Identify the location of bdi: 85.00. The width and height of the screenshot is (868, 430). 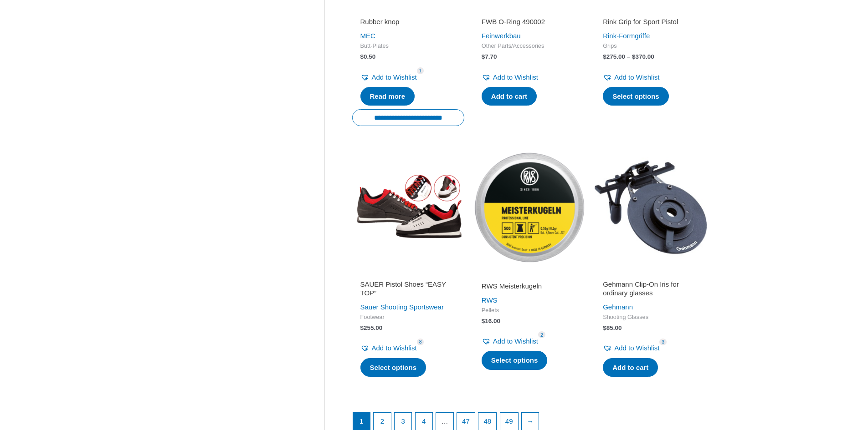
(612, 328).